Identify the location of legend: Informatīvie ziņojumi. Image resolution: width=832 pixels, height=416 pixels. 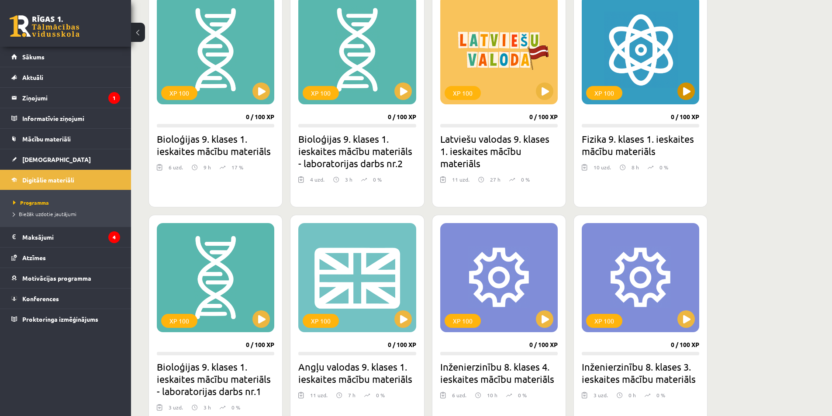
(71, 118).